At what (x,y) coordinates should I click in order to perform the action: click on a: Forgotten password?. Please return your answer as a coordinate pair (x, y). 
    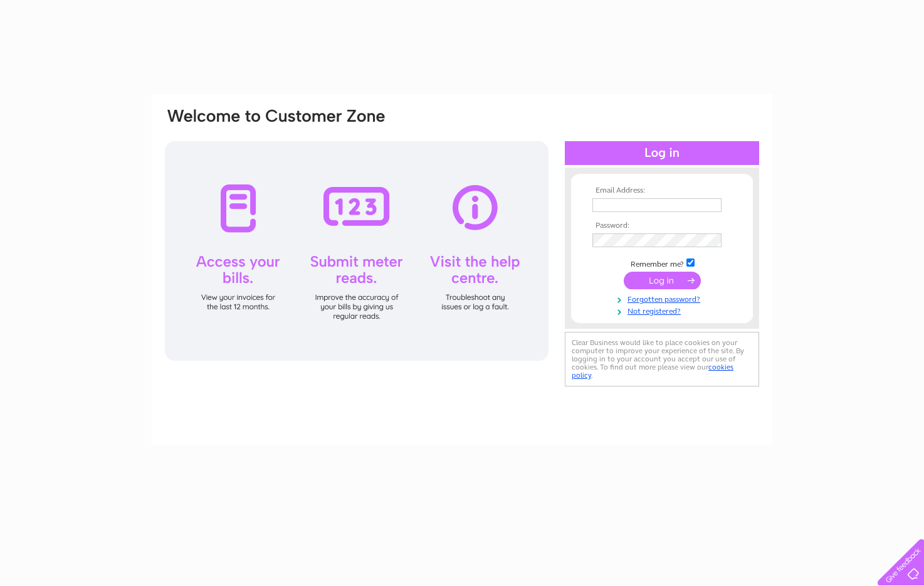
    Looking at the image, I should click on (663, 298).